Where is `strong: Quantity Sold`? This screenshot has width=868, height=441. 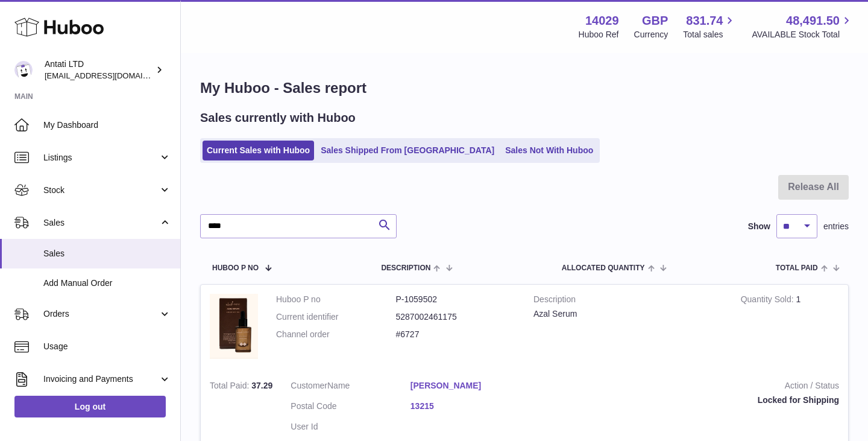 strong: Quantity Sold is located at coordinates (768, 301).